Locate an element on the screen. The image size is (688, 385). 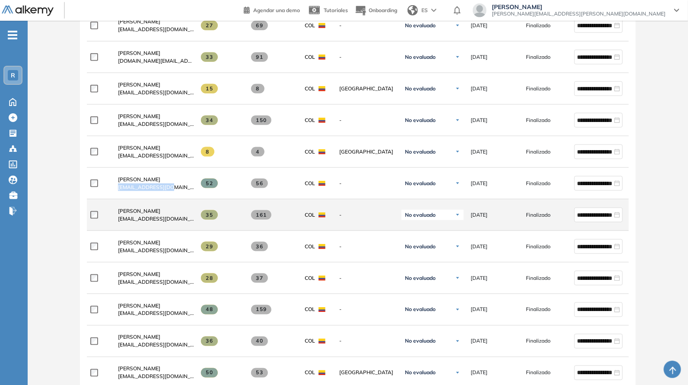
span: 91 is located at coordinates (259, 57).